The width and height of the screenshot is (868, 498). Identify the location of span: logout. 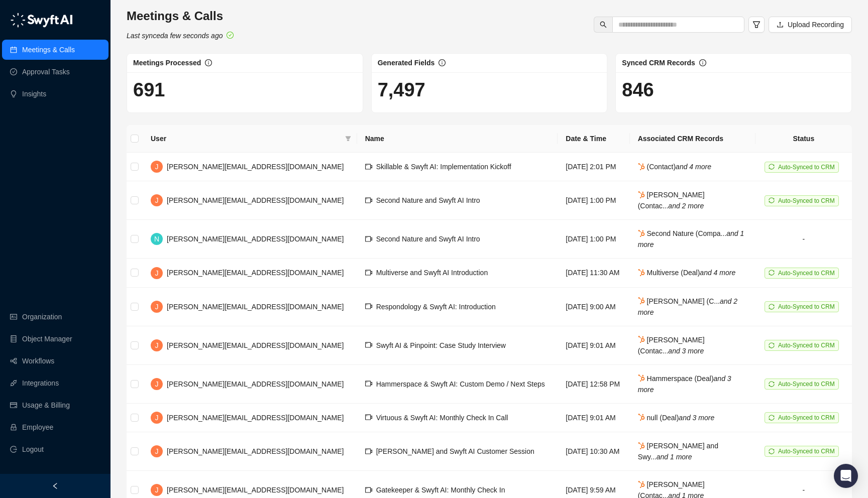
(13, 449).